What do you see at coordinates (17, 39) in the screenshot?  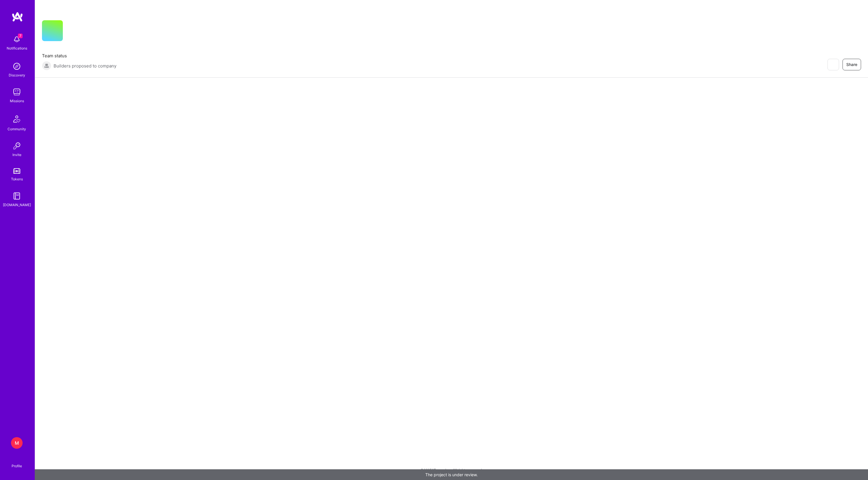 I see `img: bell` at bounding box center [17, 39].